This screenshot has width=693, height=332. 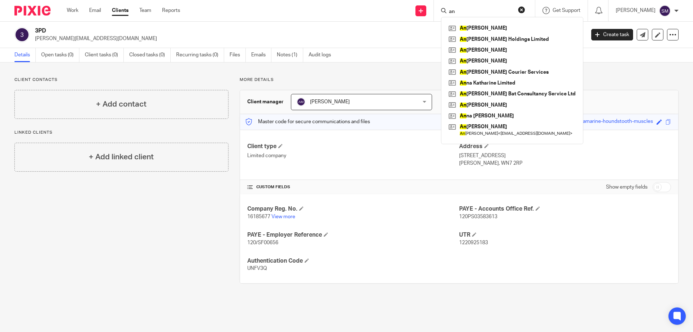 I want to click on a: Emails, so click(x=261, y=55).